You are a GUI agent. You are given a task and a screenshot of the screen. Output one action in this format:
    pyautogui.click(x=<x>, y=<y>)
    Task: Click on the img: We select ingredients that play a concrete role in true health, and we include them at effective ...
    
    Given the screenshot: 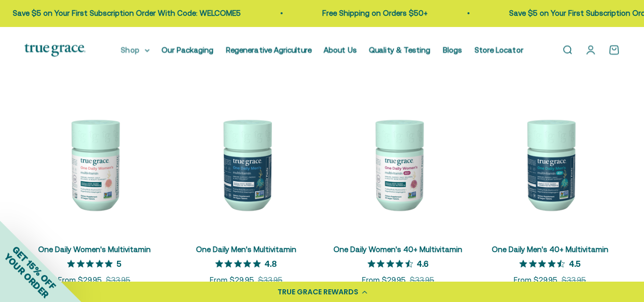 What is the action you would take?
    pyautogui.click(x=94, y=164)
    